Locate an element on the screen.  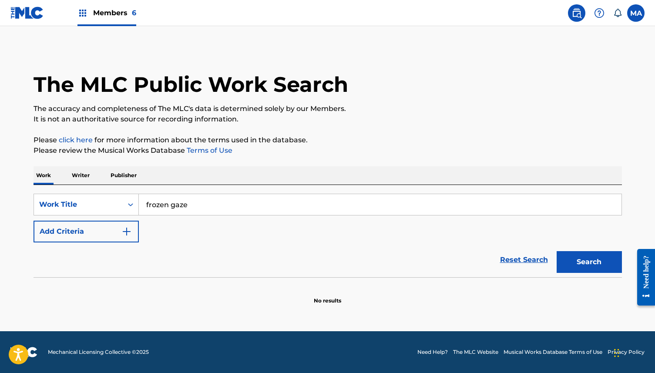
form: Search Form is located at coordinates (328, 235).